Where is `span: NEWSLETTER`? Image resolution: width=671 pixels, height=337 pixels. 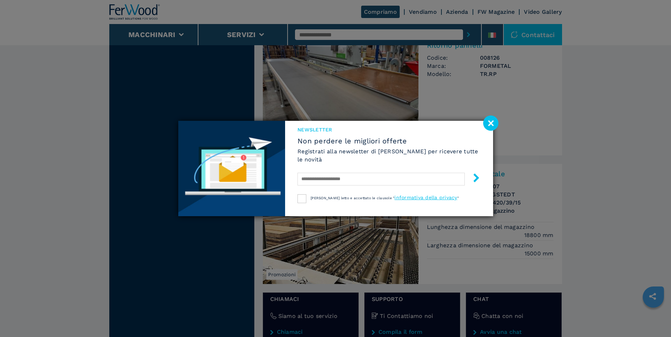 span: NEWSLETTER is located at coordinates (388, 130).